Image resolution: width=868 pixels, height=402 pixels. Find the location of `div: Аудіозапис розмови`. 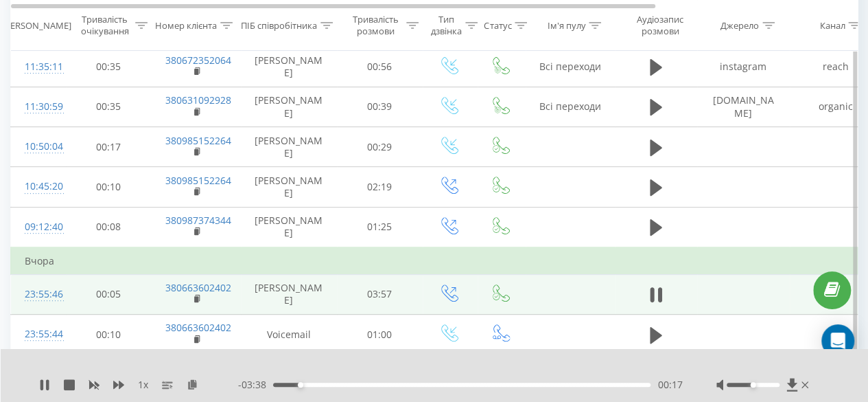

div: Аудіозапис розмови is located at coordinates (660, 26).